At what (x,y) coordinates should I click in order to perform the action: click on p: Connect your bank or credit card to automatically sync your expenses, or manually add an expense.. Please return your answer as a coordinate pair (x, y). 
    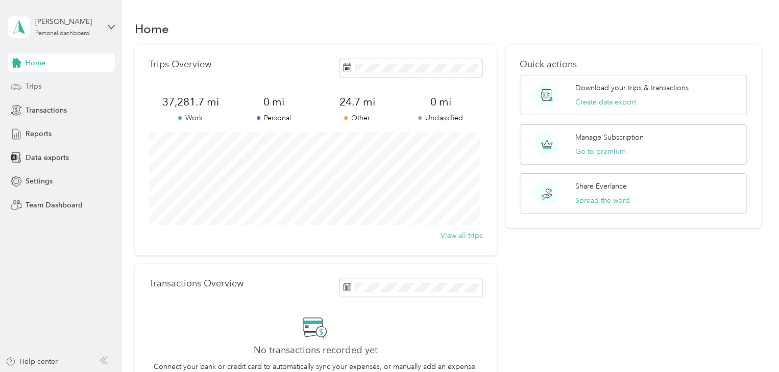
    Looking at the image, I should click on (315, 367).